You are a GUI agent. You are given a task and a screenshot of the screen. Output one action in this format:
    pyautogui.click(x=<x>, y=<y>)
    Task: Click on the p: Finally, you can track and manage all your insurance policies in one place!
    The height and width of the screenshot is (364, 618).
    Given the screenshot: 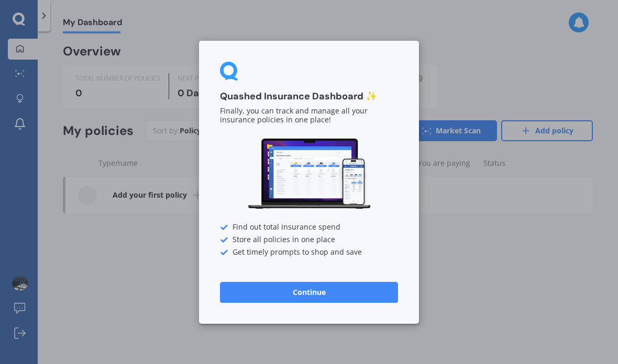 What is the action you would take?
    pyautogui.click(x=309, y=116)
    